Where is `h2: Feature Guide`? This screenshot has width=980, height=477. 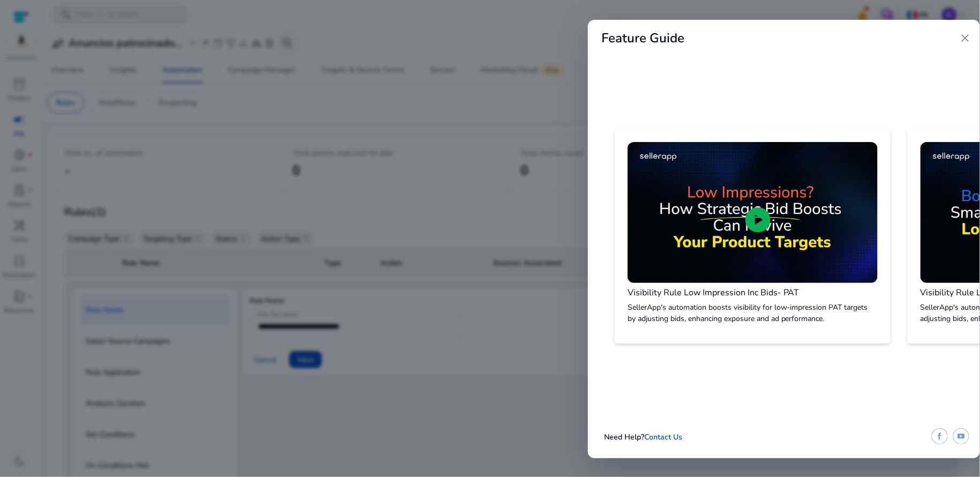 h2: Feature Guide is located at coordinates (643, 38).